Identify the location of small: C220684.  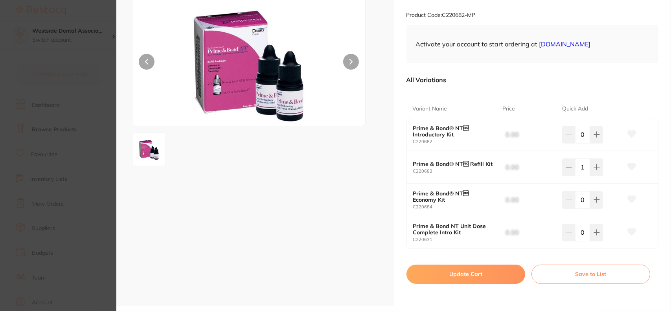
(458, 207).